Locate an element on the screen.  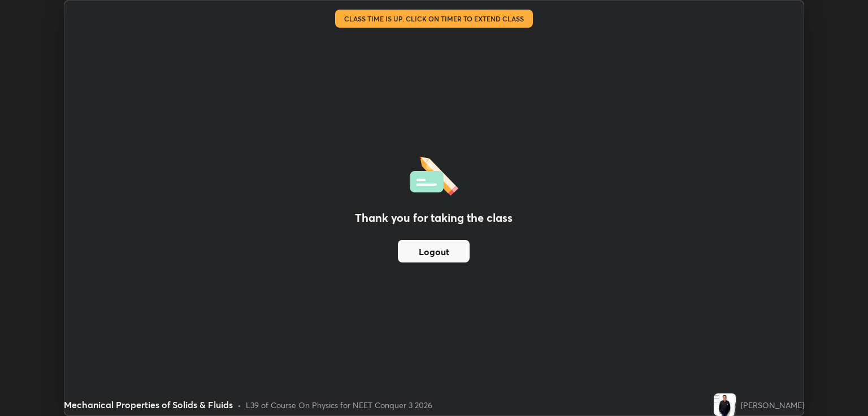
button: Logout is located at coordinates (434, 251).